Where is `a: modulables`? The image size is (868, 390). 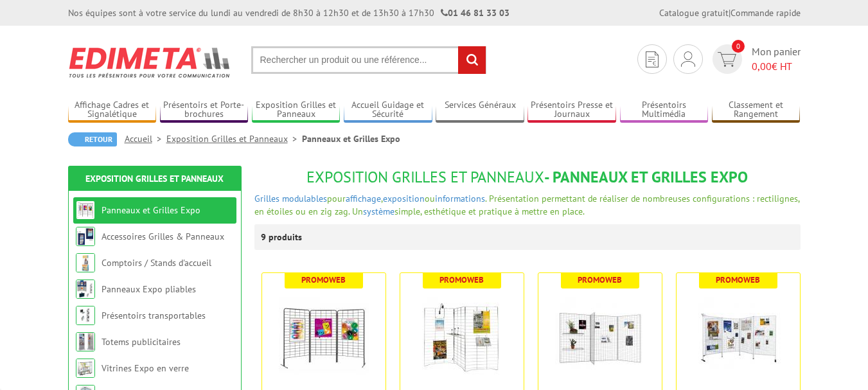
a: modulables is located at coordinates (304, 199).